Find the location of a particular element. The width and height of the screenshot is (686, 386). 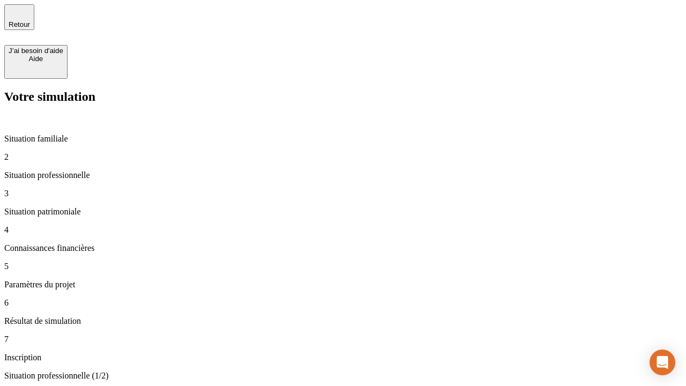

p: Situation professionnelle is located at coordinates (343, 175).